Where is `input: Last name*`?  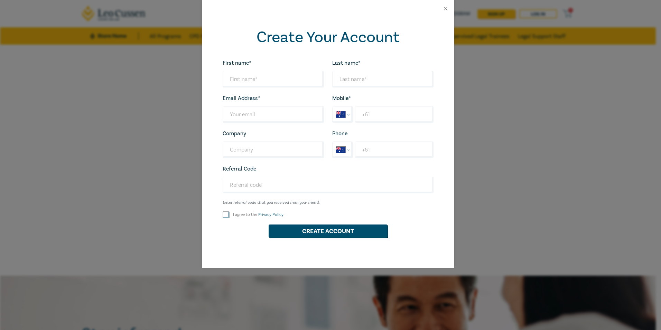
input: Last name* is located at coordinates (383, 79).